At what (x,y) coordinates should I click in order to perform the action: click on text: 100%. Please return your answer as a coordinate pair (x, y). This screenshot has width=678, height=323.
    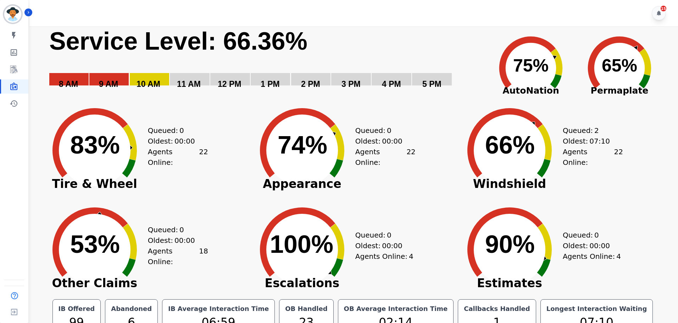
    Looking at the image, I should click on (301, 244).